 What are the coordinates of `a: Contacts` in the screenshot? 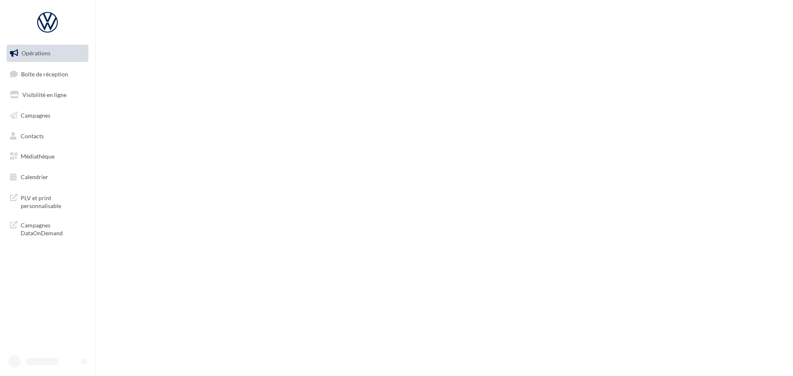 It's located at (48, 136).